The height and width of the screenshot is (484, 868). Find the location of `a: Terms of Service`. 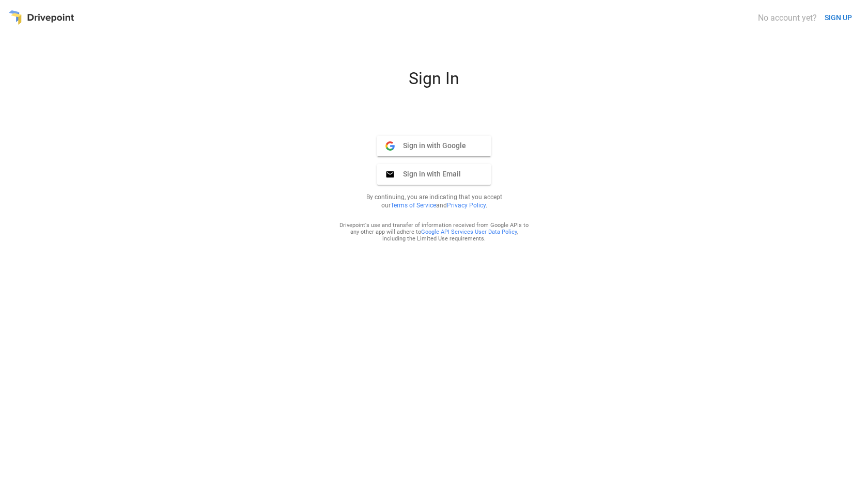

a: Terms of Service is located at coordinates (414, 205).